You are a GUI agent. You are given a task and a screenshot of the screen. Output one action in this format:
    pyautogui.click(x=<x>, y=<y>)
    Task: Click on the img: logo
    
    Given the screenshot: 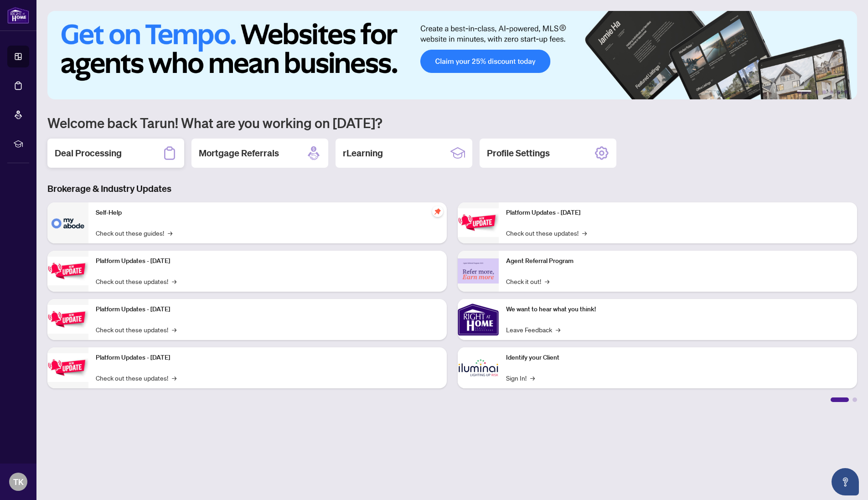 What is the action you would take?
    pyautogui.click(x=18, y=15)
    